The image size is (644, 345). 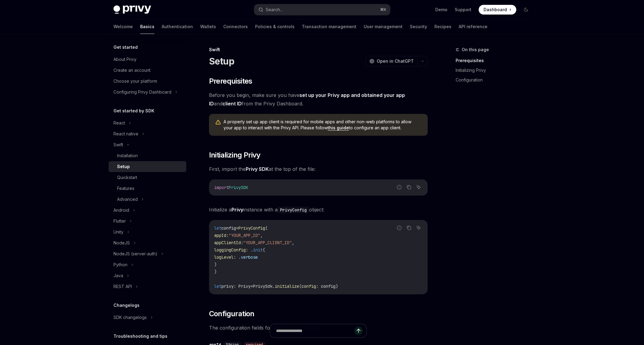 What do you see at coordinates (238, 187) in the screenshot?
I see `span: PrivySDK` at bounding box center [238, 187].